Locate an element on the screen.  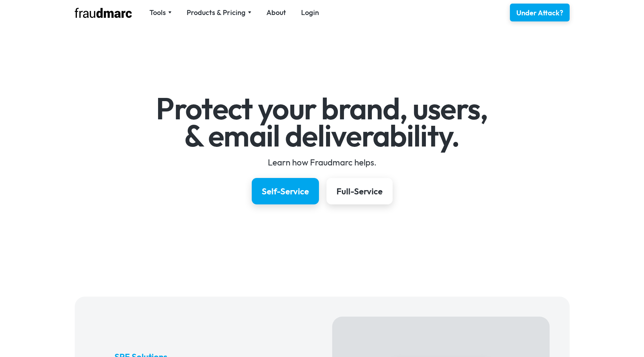
div: Under Attack? is located at coordinates (540, 13).